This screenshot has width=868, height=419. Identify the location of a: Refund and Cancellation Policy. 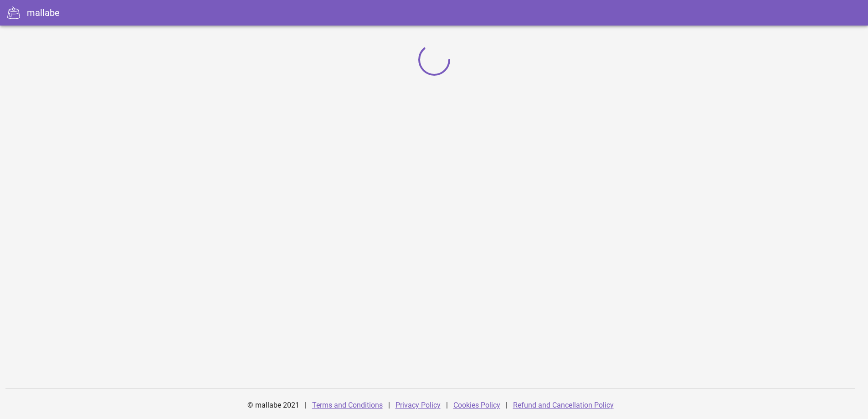
(563, 405).